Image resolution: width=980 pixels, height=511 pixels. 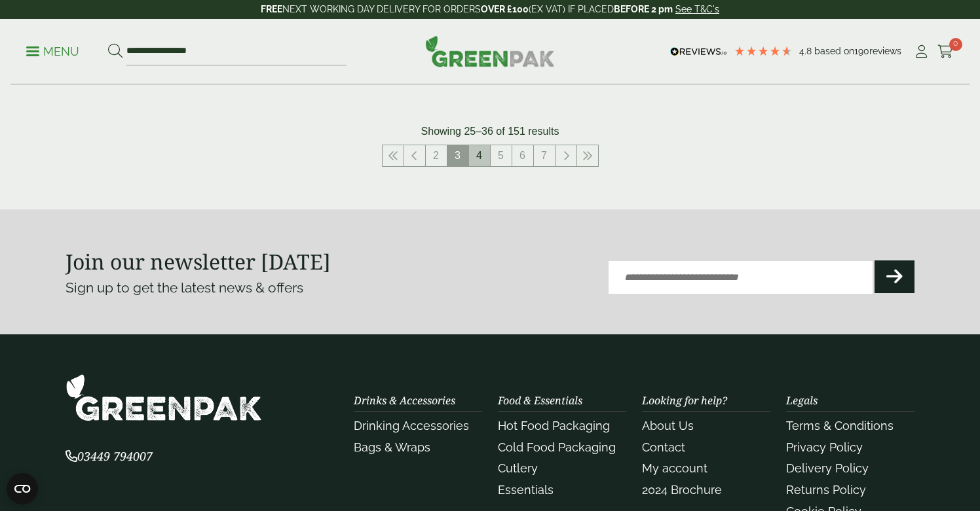 What do you see at coordinates (53, 51) in the screenshot?
I see `a: Menu` at bounding box center [53, 51].